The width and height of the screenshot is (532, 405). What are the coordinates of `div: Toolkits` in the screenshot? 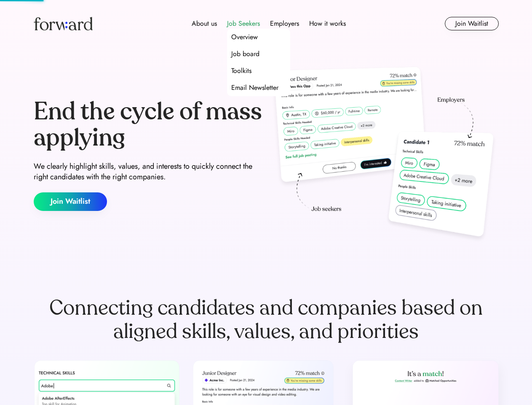 It's located at (241, 71).